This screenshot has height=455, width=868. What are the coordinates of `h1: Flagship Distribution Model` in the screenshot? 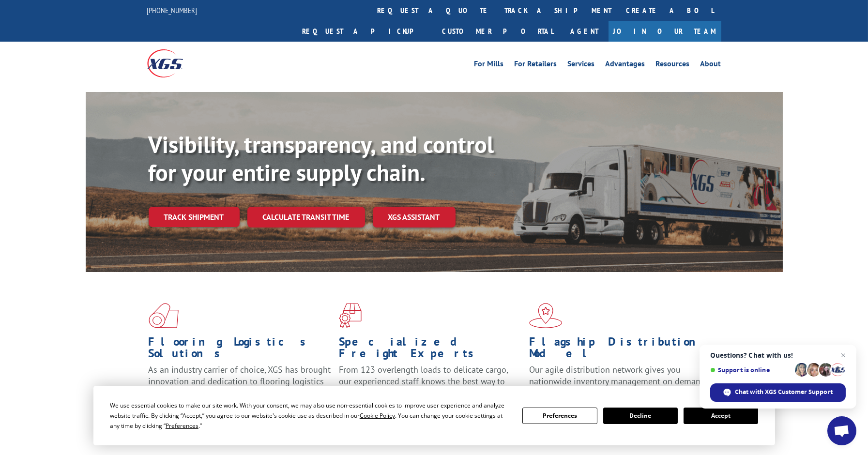 It's located at (620, 350).